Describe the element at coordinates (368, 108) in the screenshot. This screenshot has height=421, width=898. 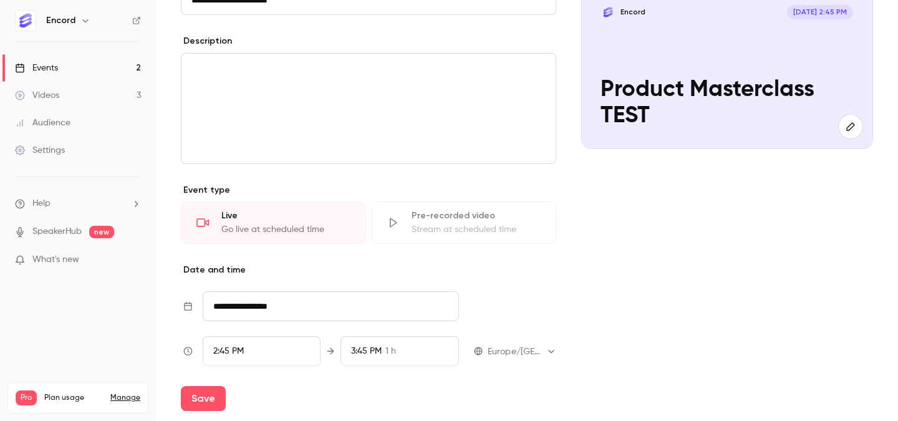
I see `div: editor` at that location.